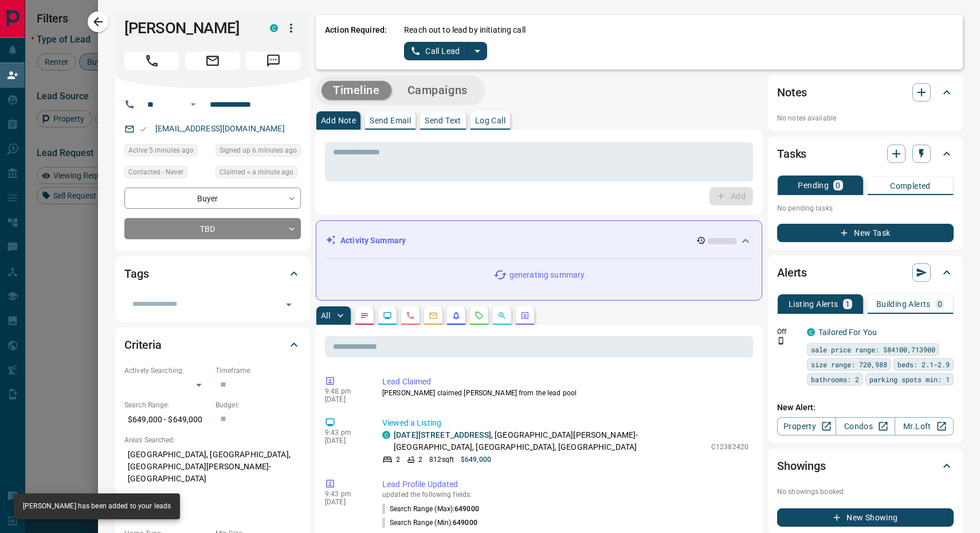 This screenshot has width=980, height=533. What do you see at coordinates (502, 315) in the screenshot?
I see `svg: Opportunities` at bounding box center [502, 315].